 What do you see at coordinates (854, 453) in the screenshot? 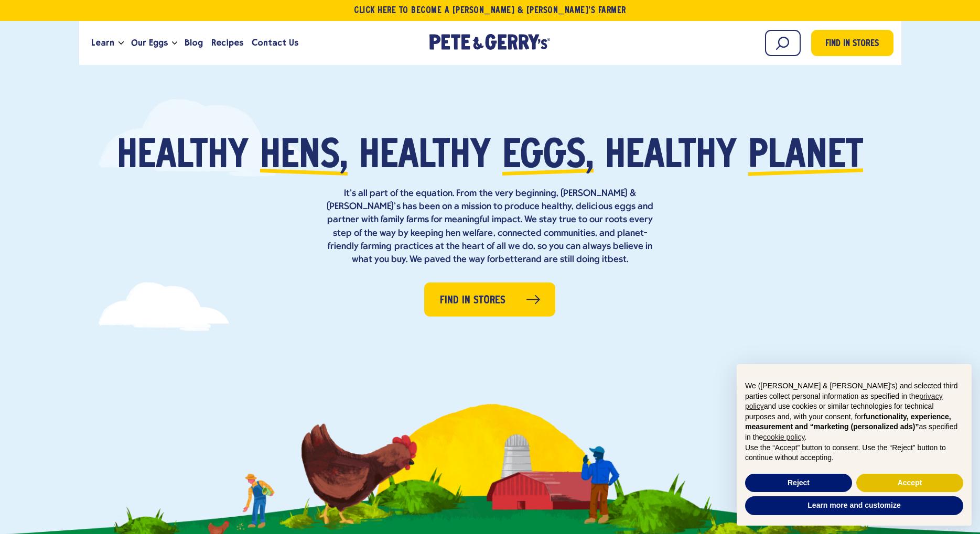
I see `p: Use the “Accept” button to consent. Use the “Reject” button to continue without accepting.` at bounding box center [854, 453].